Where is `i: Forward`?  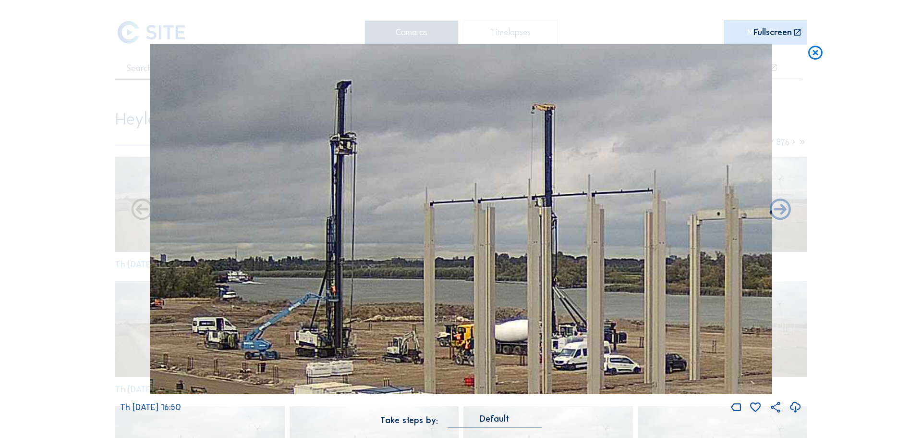
i: Forward is located at coordinates (142, 210).